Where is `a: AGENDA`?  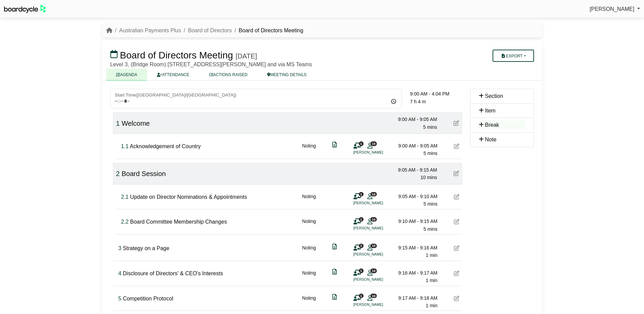 a: AGENDA is located at coordinates (126, 74).